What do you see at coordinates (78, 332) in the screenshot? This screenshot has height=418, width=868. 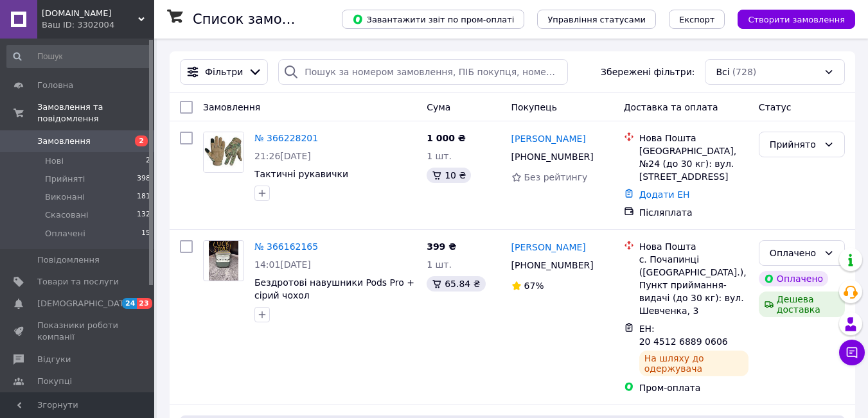 I see `span: Показники роботи компанії` at bounding box center [78, 332].